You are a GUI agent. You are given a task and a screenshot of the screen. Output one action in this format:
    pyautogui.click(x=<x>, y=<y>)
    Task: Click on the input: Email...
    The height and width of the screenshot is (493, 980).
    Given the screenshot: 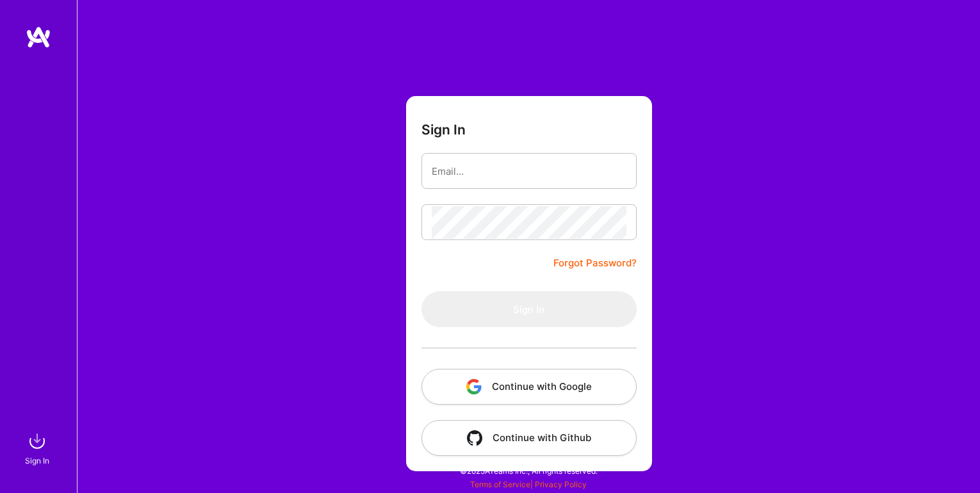 What is the action you would take?
    pyautogui.click(x=529, y=171)
    